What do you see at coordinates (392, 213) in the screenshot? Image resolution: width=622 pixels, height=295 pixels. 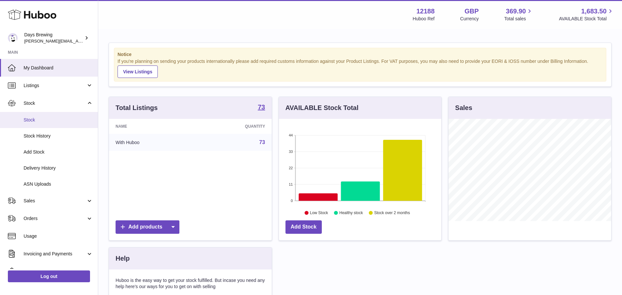 I see `text: Stock over 2 months` at bounding box center [392, 213].